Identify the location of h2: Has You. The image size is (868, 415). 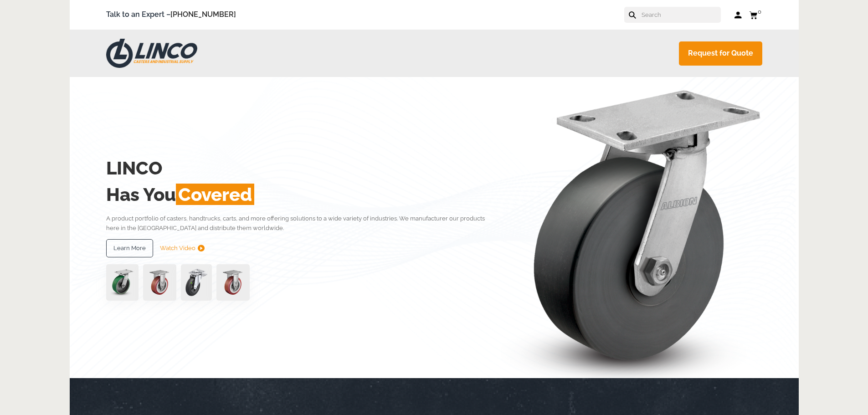
(302, 195).